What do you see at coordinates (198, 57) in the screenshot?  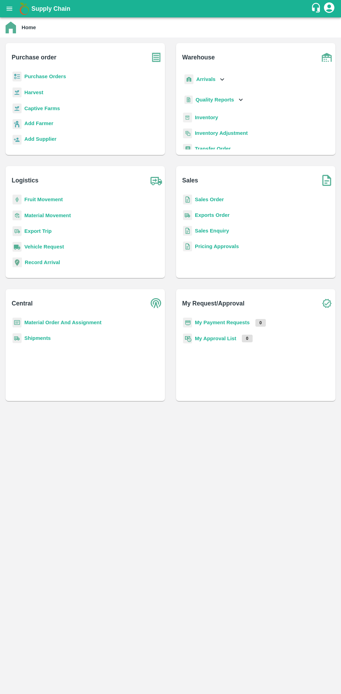 I see `b: Warehouse` at bounding box center [198, 57].